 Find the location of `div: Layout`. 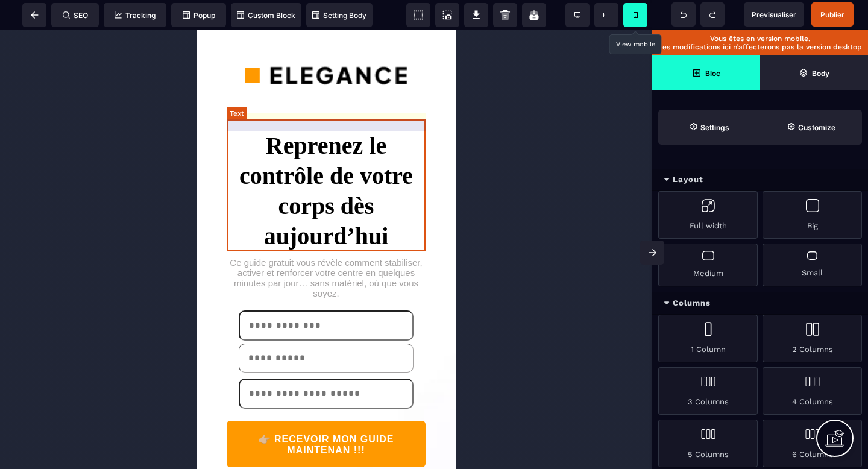

div: Layout is located at coordinates (760, 180).